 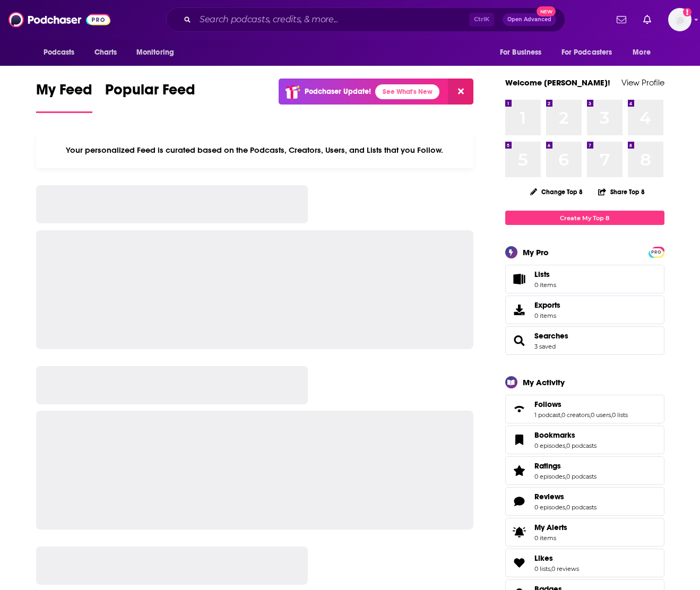 I want to click on a: Popular Feed, so click(x=150, y=96).